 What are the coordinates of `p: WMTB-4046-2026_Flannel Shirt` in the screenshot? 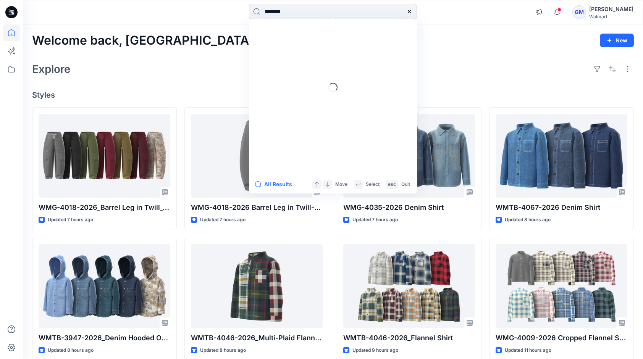 It's located at (409, 338).